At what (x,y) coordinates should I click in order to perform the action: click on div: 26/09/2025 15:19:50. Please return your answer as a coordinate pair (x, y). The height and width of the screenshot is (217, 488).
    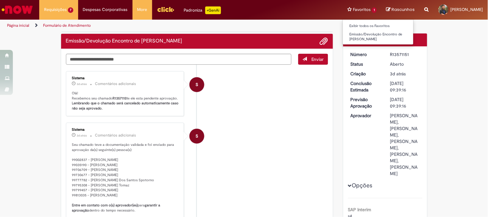
    Looking at the image, I should click on (405, 74).